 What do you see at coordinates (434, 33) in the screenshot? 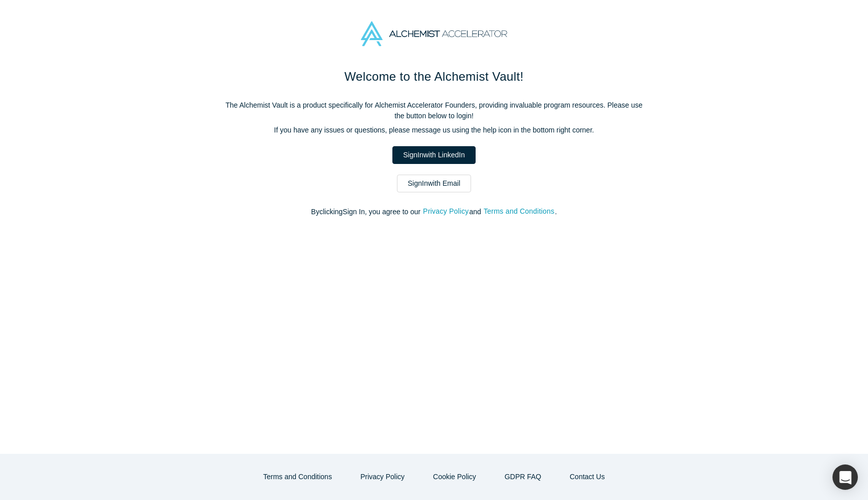
I see `img: Alchemist Accelerator Logo` at bounding box center [434, 33].